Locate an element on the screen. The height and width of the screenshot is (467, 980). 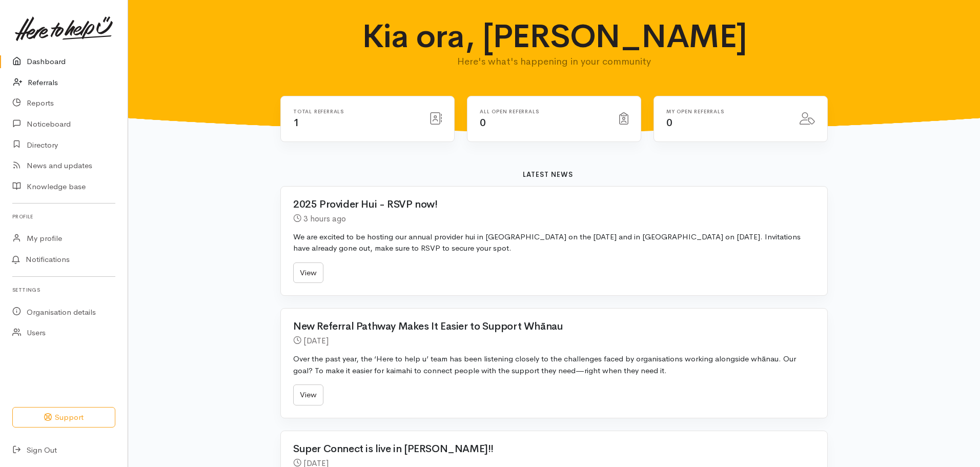
h6: Profile is located at coordinates (64, 217).